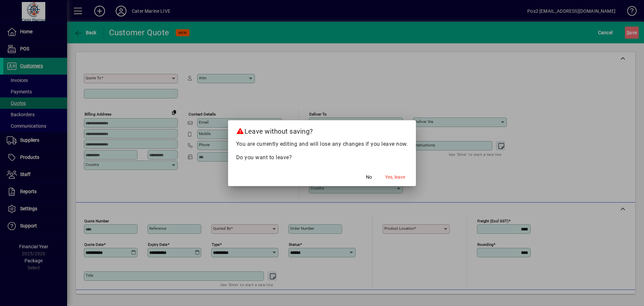 Image resolution: width=644 pixels, height=306 pixels. I want to click on button: No, so click(369, 177).